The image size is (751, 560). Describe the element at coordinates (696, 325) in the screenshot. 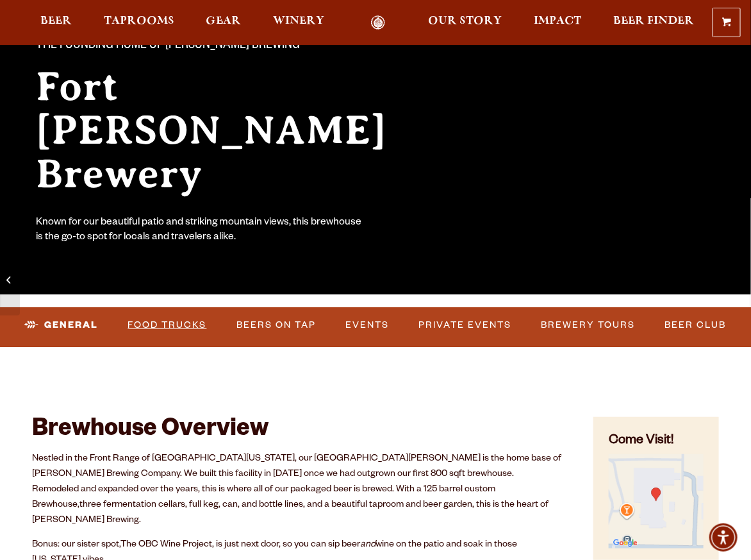

I see `a: Beer Club` at that location.